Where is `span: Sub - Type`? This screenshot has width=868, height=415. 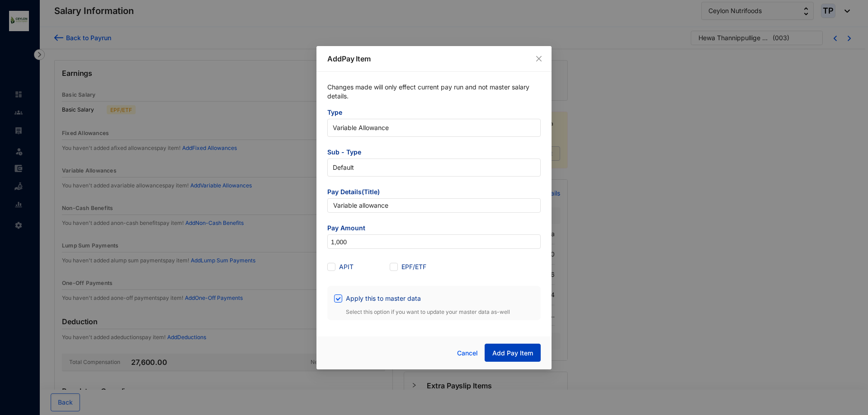 span: Sub - Type is located at coordinates (434, 153).